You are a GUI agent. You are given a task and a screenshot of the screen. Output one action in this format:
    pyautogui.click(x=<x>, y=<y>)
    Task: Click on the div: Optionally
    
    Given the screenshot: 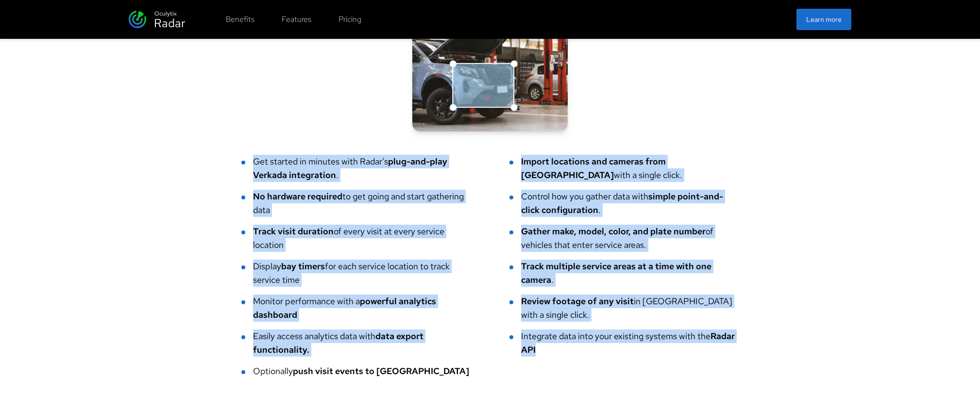 What is the action you would take?
    pyautogui.click(x=361, y=371)
    